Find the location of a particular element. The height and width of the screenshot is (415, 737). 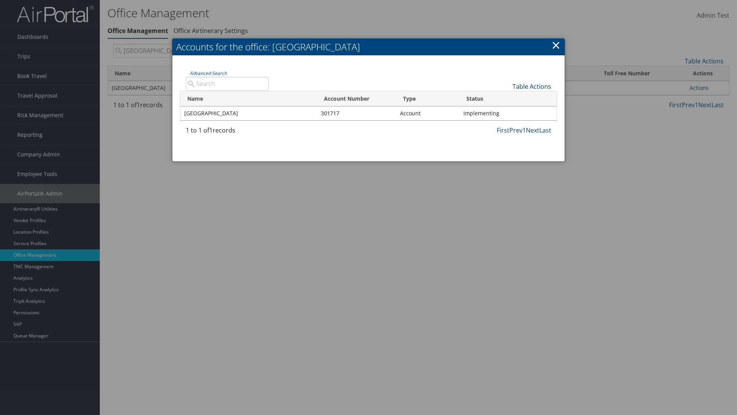

th: Status: activate to sort column ascending is located at coordinates (508, 99).